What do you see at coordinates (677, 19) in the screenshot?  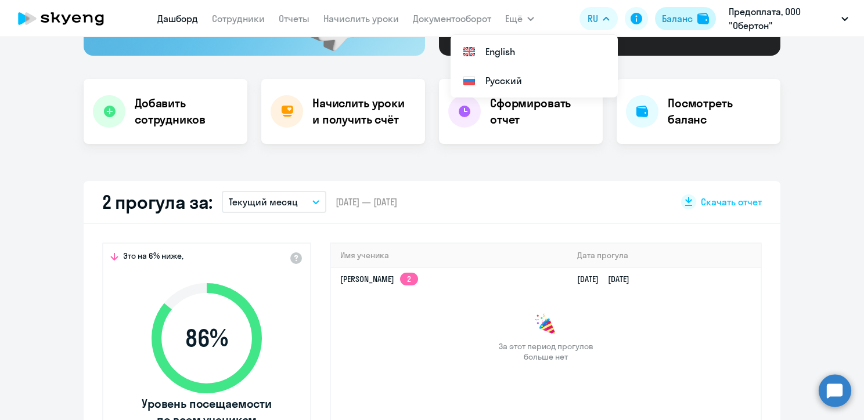 I see `div: Баланс` at bounding box center [677, 19].